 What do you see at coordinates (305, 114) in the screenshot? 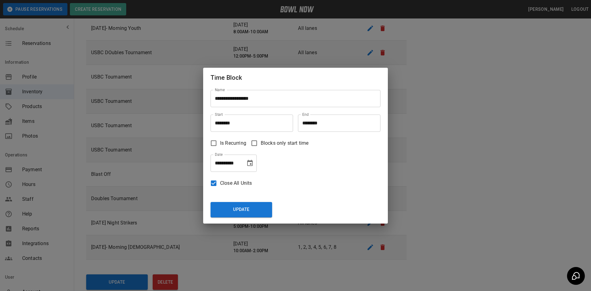
I see `label: End` at bounding box center [305, 114].